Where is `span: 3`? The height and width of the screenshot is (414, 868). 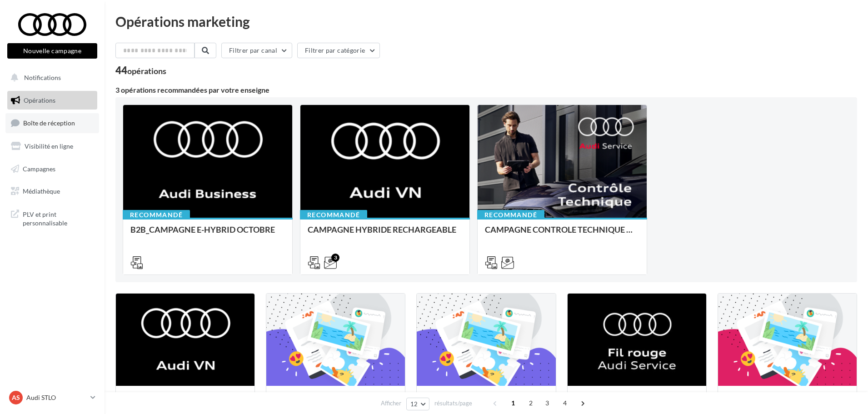 span: 3 is located at coordinates (547, 403).